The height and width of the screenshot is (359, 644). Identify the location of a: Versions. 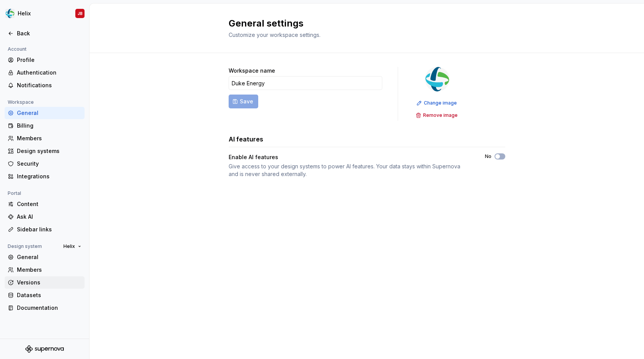
(44, 283).